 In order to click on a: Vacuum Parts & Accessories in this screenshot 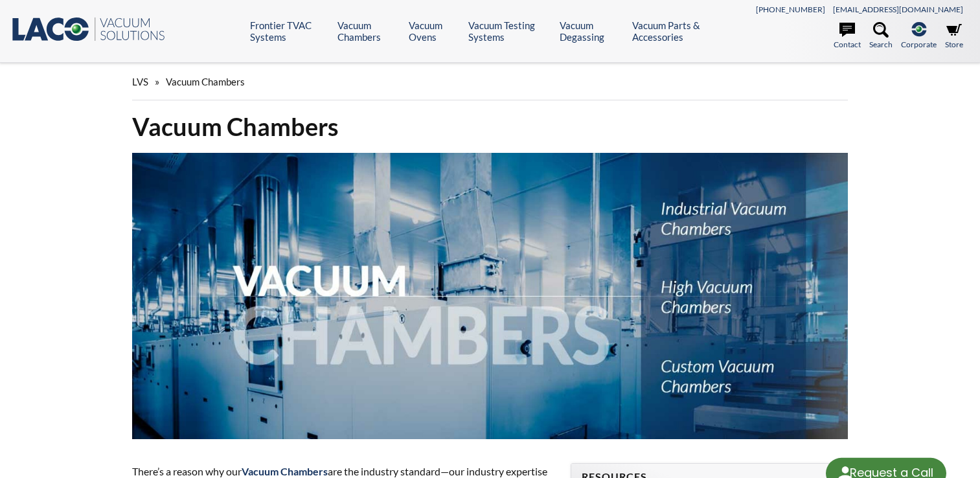, I will do `click(680, 31)`.